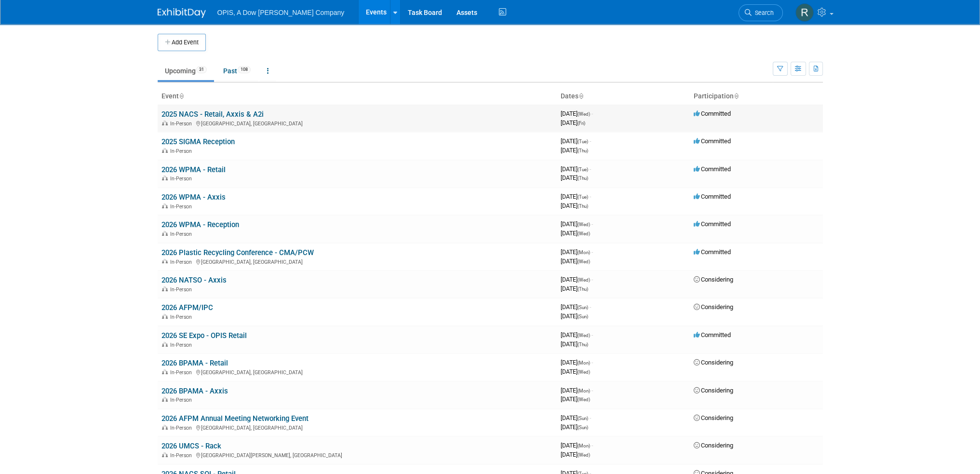 This screenshot has height=474, width=980. Describe the element at coordinates (195, 391) in the screenshot. I see `a: 2026 BPAMA - Axxis` at that location.